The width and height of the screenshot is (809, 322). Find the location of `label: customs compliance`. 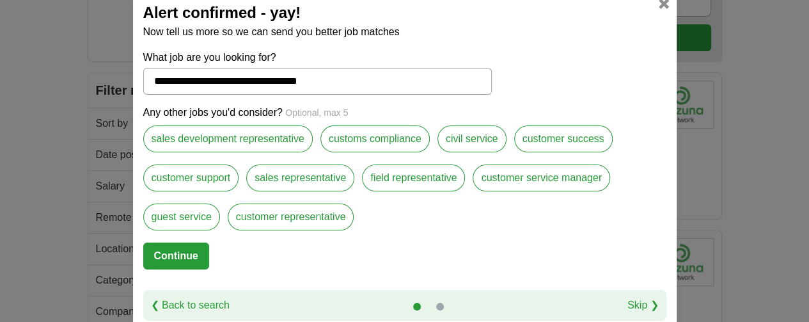

label: customs compliance is located at coordinates (375, 139).